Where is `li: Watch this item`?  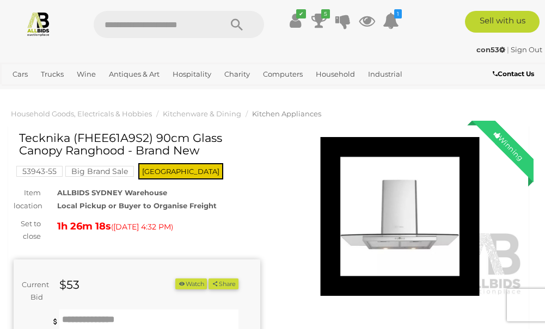
li: Watch this item is located at coordinates (191, 284).